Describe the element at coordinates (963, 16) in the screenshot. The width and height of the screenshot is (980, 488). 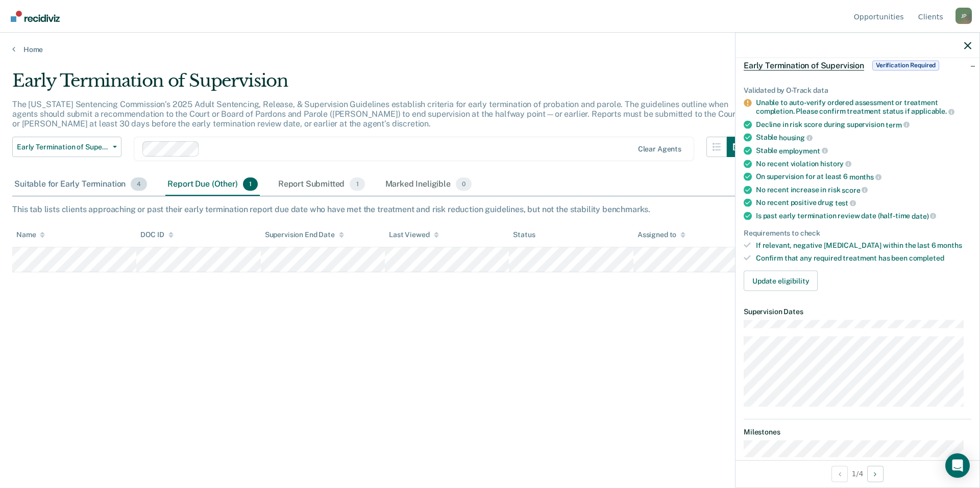
I see `button: Profile dropdown button` at that location.